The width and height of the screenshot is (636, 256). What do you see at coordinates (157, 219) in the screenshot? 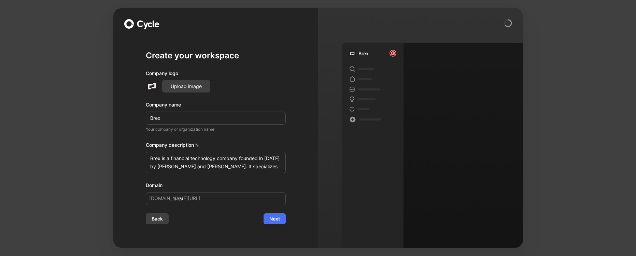
I see `span: Back` at bounding box center [157, 219].